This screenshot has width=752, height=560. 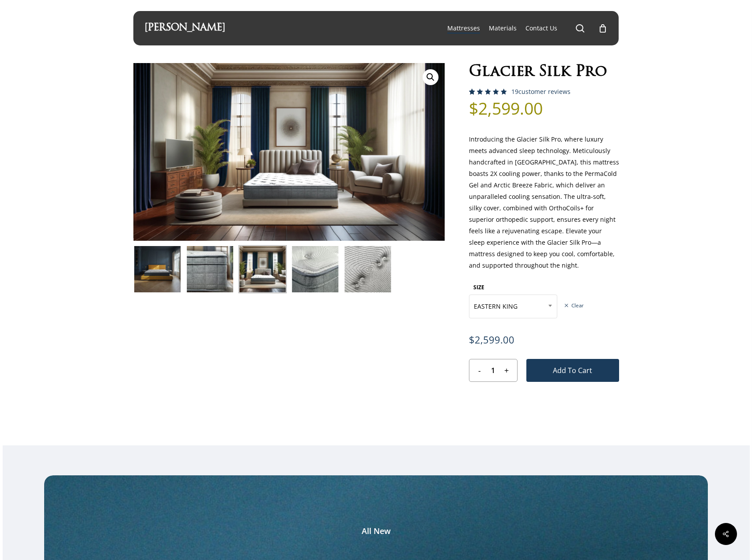 What do you see at coordinates (541, 28) in the screenshot?
I see `a: Contact Us` at bounding box center [541, 28].